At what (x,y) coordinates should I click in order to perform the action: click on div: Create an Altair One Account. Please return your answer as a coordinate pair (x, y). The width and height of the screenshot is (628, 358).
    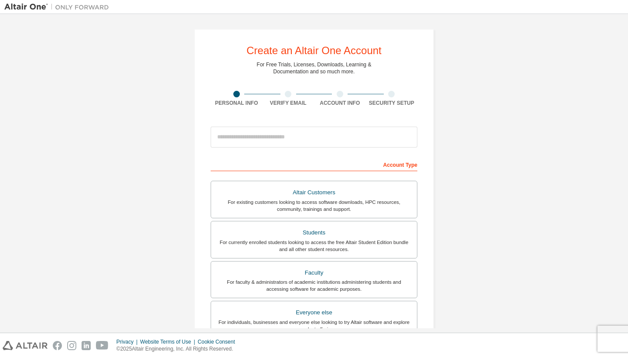
    Looking at the image, I should click on (314, 51).